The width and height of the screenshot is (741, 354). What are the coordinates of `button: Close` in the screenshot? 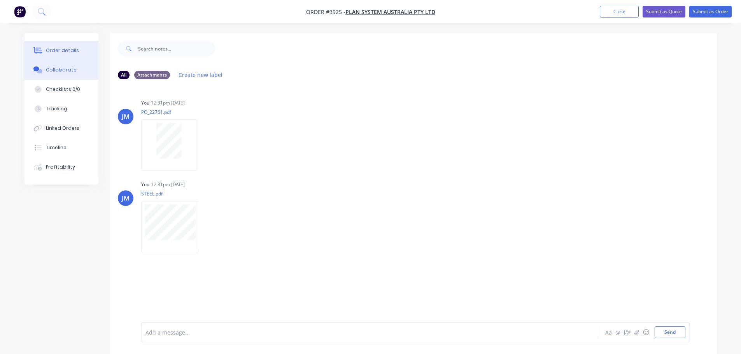 It's located at (619, 12).